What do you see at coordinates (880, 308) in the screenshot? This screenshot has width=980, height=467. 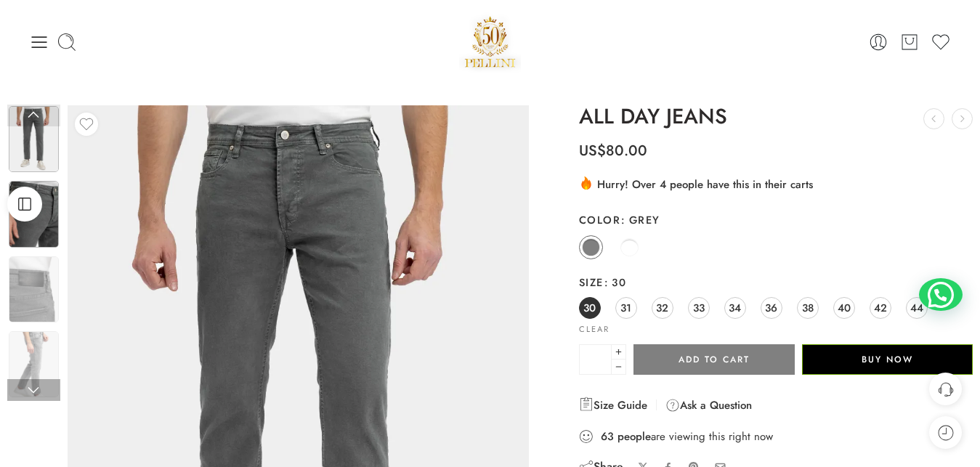 I see `a: 42` at bounding box center [880, 308].